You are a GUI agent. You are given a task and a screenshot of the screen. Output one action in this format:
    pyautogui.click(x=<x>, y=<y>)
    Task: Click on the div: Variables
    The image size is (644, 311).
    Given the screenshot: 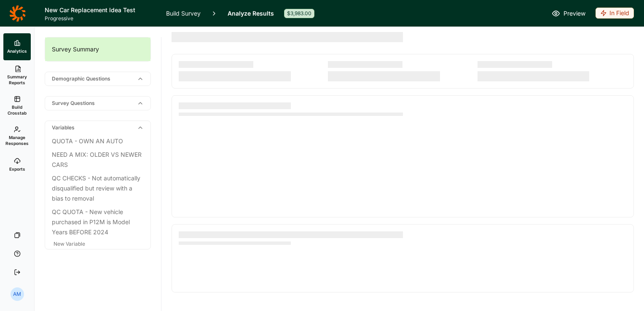 What is the action you would take?
    pyautogui.click(x=98, y=128)
    